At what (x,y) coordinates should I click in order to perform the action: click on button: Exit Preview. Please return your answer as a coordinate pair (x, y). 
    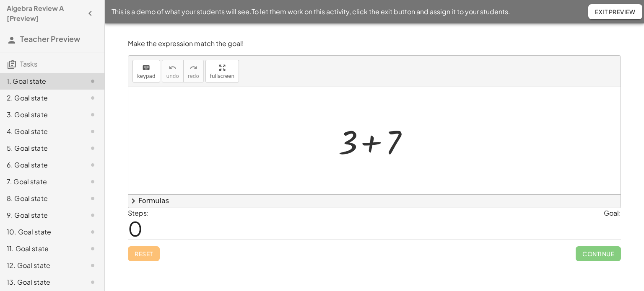
    Looking at the image, I should click on (614, 12).